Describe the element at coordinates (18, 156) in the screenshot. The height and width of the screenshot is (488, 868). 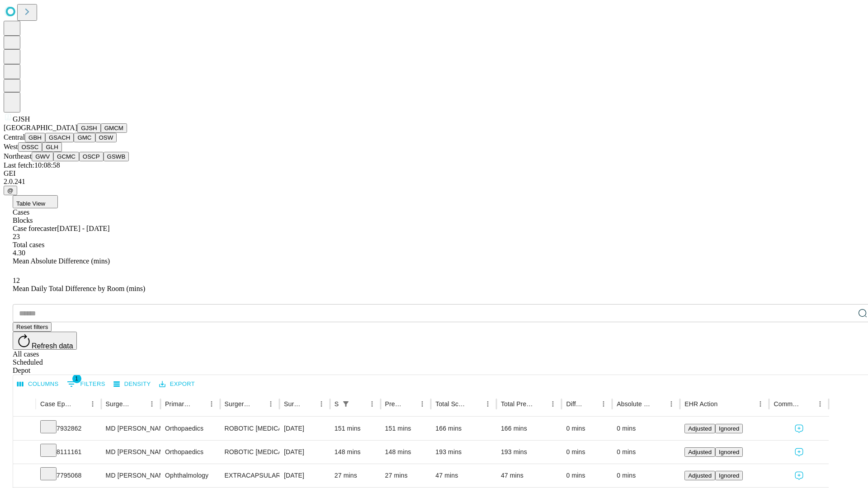
I see `span: Northeast` at that location.